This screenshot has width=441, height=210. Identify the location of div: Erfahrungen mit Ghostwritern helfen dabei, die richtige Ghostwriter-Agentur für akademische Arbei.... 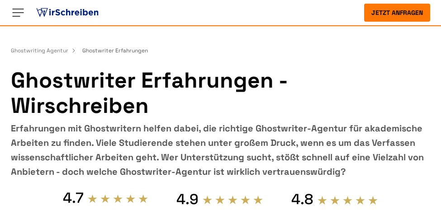
(220, 150).